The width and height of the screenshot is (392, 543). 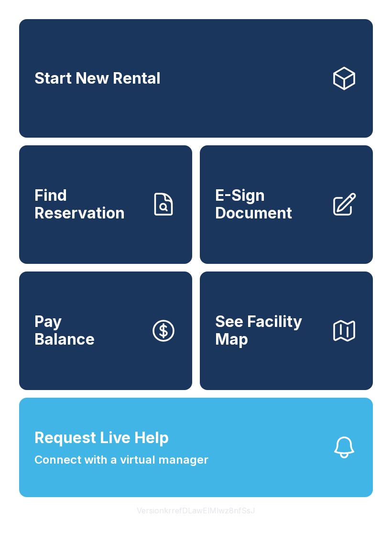 I want to click on button: See Facility Map, so click(x=286, y=331).